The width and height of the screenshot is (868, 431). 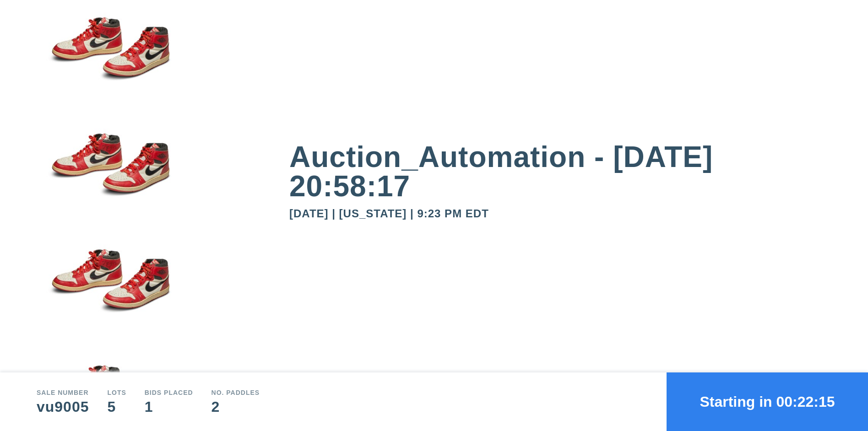 What do you see at coordinates (767, 402) in the screenshot?
I see `button: Starting in 00:22:15` at bounding box center [767, 402].